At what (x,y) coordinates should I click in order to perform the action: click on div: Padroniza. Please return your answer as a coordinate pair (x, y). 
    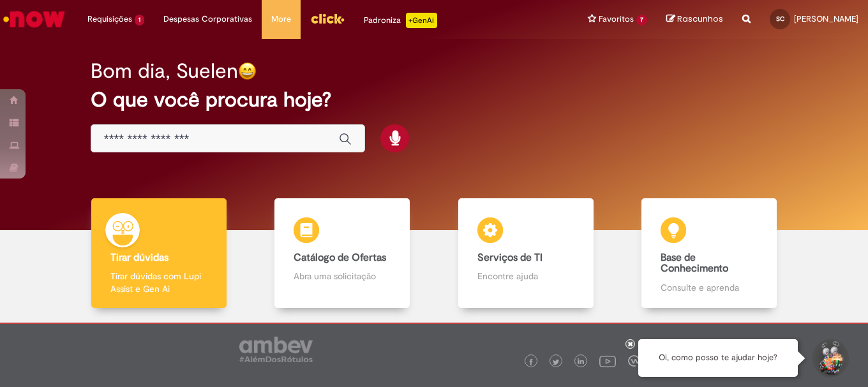
    Looking at the image, I should click on (400, 20).